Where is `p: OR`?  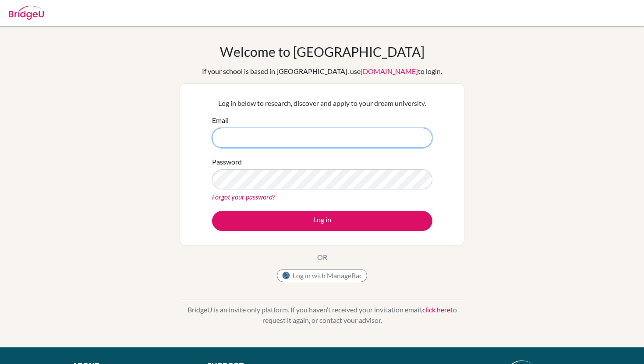
p: OR is located at coordinates (322, 258).